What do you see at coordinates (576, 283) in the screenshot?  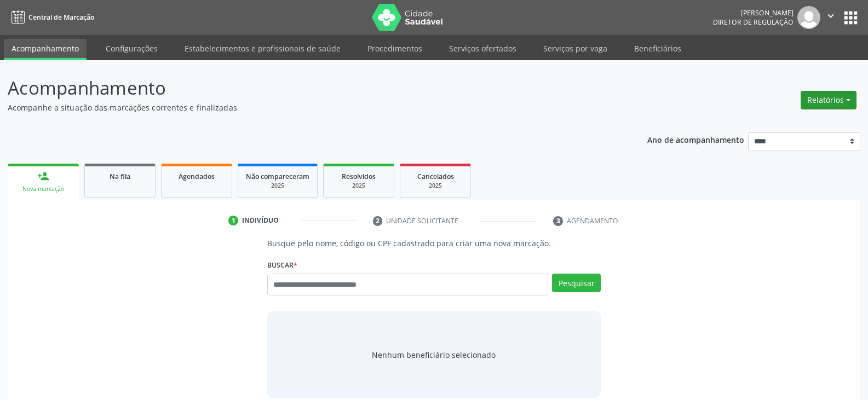 I see `button: Pesquisar` at bounding box center [576, 283].